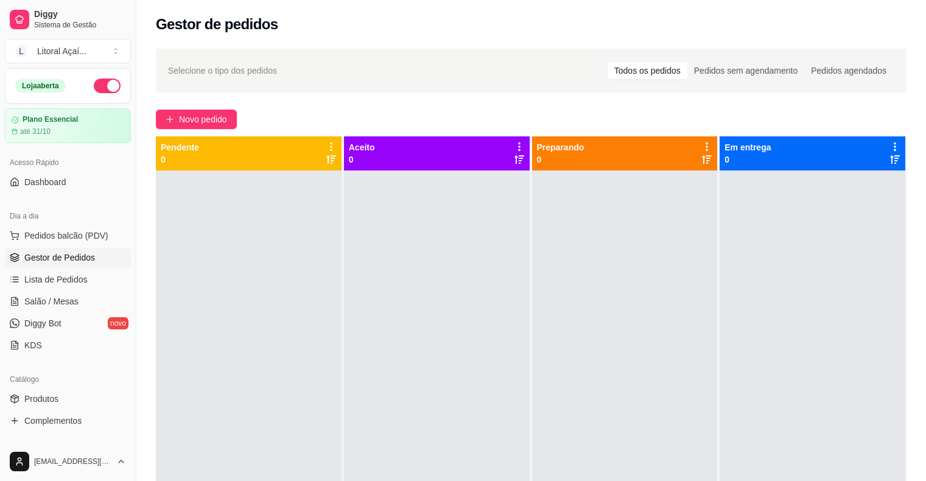  What do you see at coordinates (203, 119) in the screenshot?
I see `span: Novo pedido` at bounding box center [203, 119].